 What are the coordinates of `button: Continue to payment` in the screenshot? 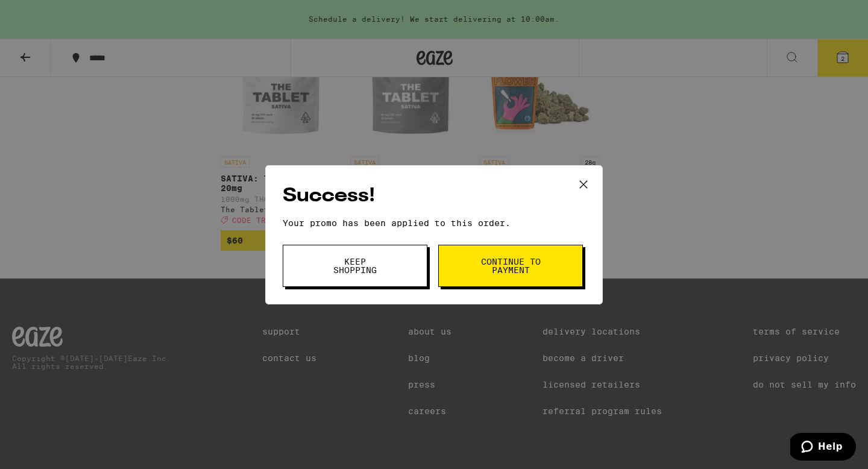 It's located at (511, 266).